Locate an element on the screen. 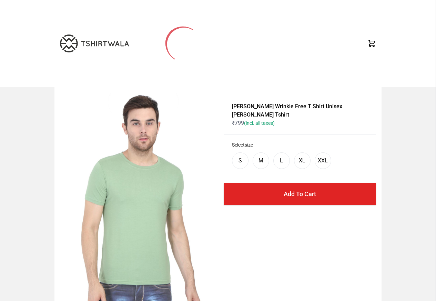  button: Add To Cart is located at coordinates (300, 194).